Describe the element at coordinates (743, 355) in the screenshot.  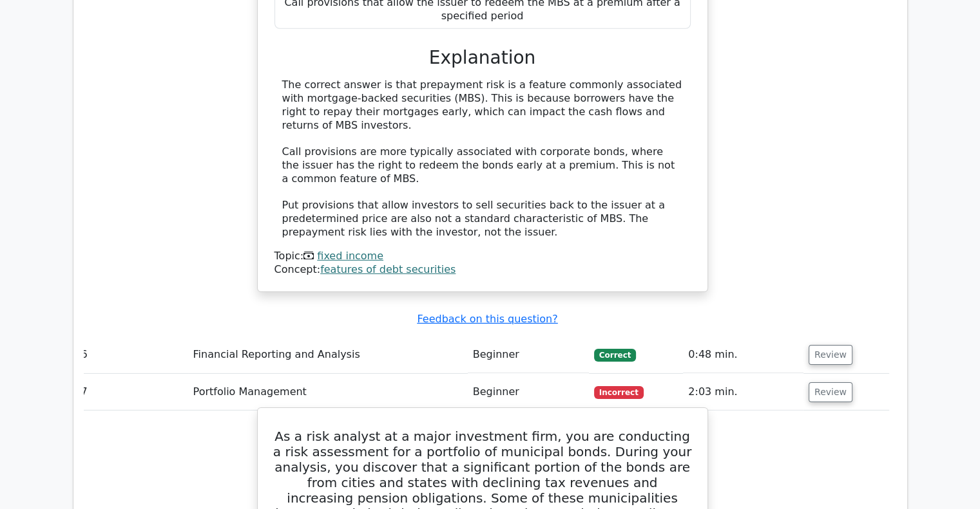
I see `td: 0:48 min.` at that location.